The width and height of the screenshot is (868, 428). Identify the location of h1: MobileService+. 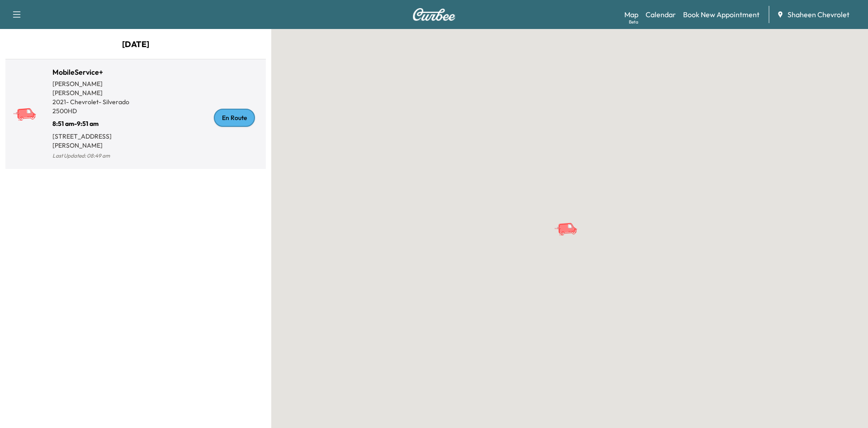
(94, 72).